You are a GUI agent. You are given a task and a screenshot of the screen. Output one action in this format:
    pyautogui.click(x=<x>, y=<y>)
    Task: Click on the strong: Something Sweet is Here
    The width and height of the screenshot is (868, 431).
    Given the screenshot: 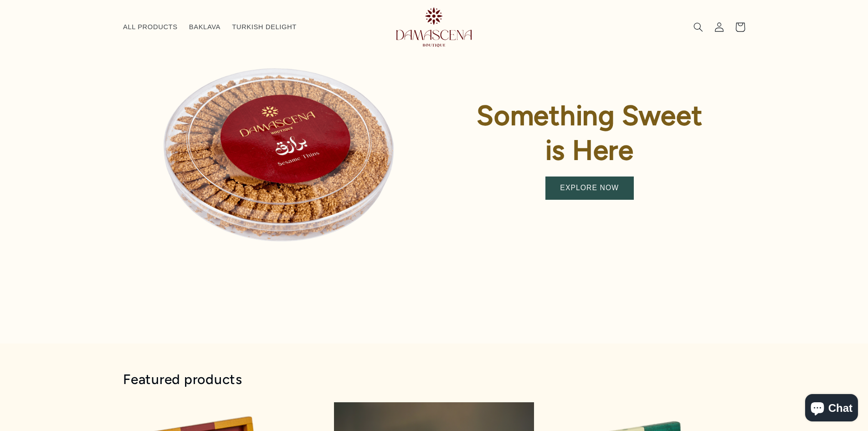 What is the action you would take?
    pyautogui.click(x=589, y=132)
    